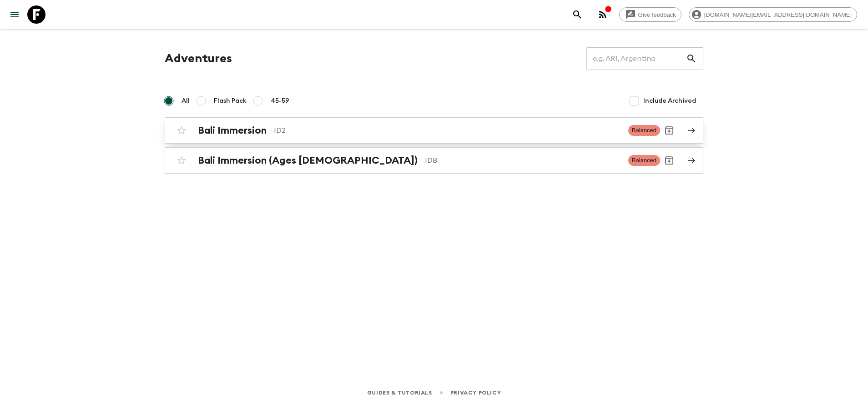 The image size is (868, 405). I want to click on p: IDB, so click(523, 161).